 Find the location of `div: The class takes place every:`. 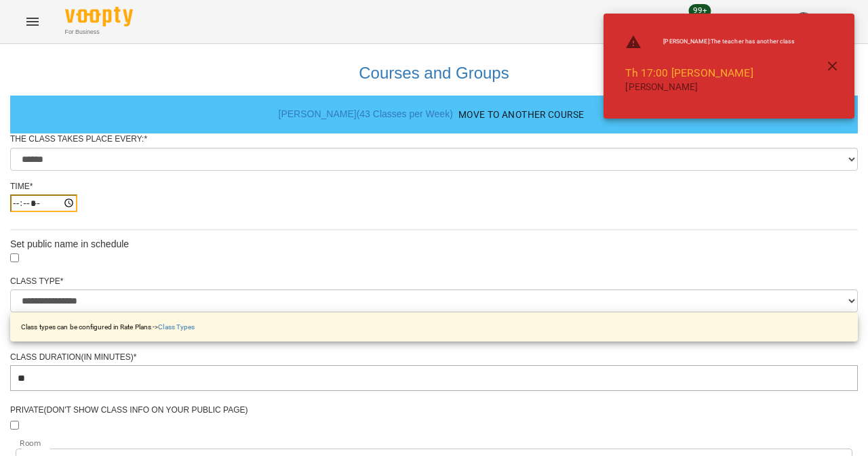

div: The class takes place every: is located at coordinates (434, 139).